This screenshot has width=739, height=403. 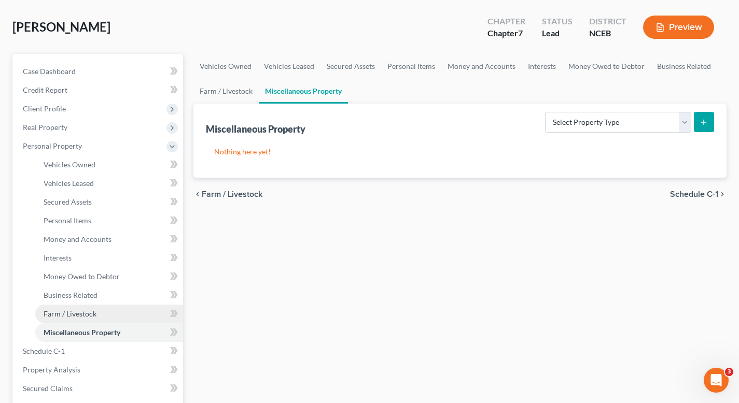 I want to click on a: Credit Report, so click(x=99, y=90).